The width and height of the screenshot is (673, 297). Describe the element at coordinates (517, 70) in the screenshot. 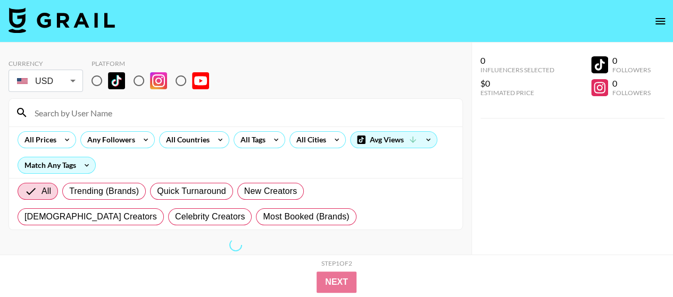

I see `div: Influencers Selected` at that location.